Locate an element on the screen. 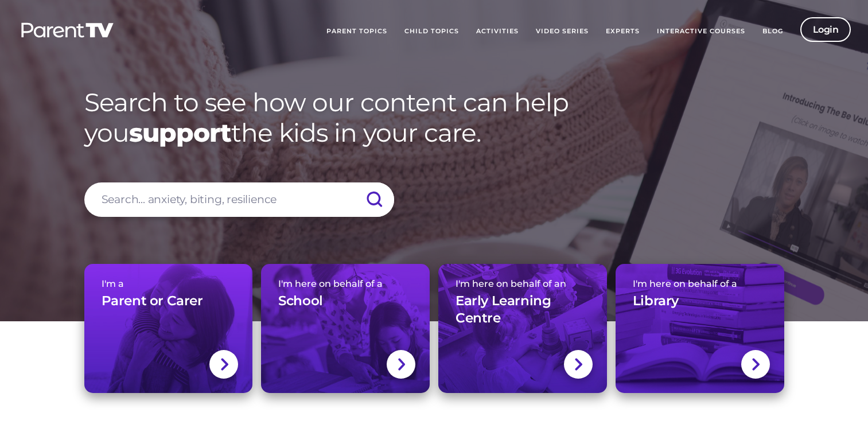 Image resolution: width=868 pixels, height=428 pixels. a: I'm here on behalf of aLibrary is located at coordinates (700, 328).